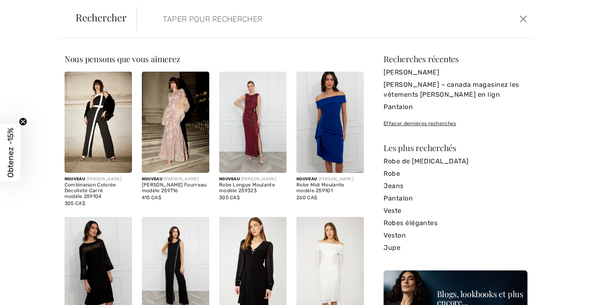  I want to click on div: Les plus recherchés, so click(456, 148).